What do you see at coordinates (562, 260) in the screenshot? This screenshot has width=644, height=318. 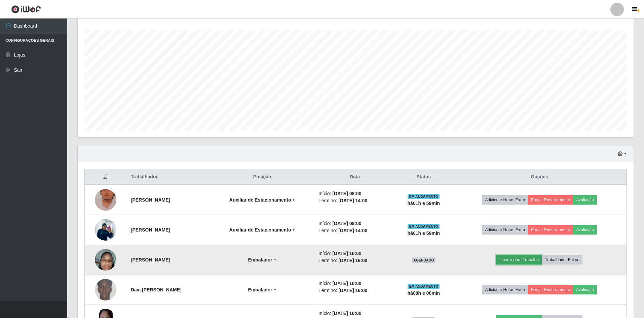 I see `button: Trabalhador Faltou` at bounding box center [562, 260].